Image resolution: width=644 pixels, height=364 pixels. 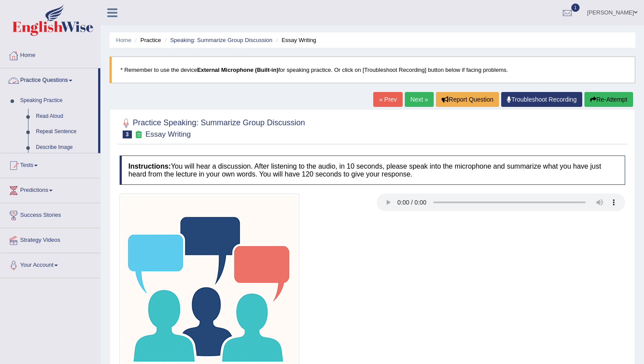 I want to click on button: Re-Attempt, so click(x=609, y=100).